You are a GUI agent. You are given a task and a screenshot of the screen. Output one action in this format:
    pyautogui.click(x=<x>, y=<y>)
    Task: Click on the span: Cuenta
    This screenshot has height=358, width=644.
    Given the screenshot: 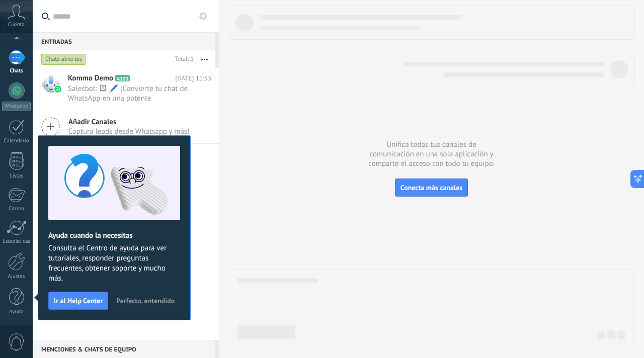 What is the action you would take?
    pyautogui.click(x=16, y=25)
    